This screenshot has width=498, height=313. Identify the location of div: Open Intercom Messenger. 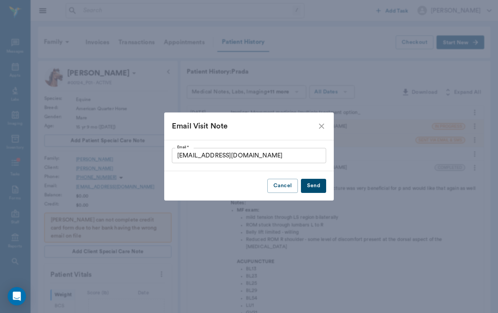
(17, 297).